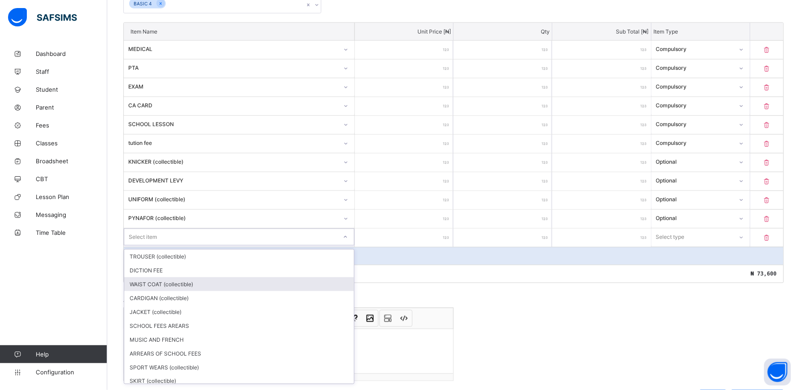 The height and width of the screenshot is (390, 800). What do you see at coordinates (404, 31) in the screenshot?
I see `p: Unit Price [ ₦ ]` at bounding box center [404, 31].